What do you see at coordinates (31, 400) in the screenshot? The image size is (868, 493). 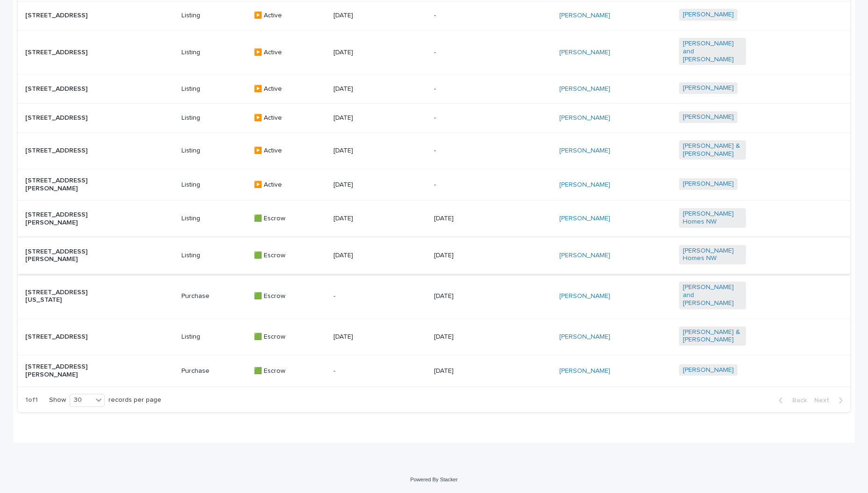 I see `p: 1 of 1` at bounding box center [31, 400].